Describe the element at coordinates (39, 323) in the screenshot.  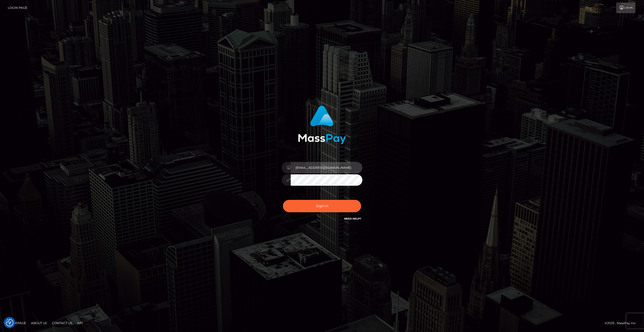
I see `a: About Us` at that location.